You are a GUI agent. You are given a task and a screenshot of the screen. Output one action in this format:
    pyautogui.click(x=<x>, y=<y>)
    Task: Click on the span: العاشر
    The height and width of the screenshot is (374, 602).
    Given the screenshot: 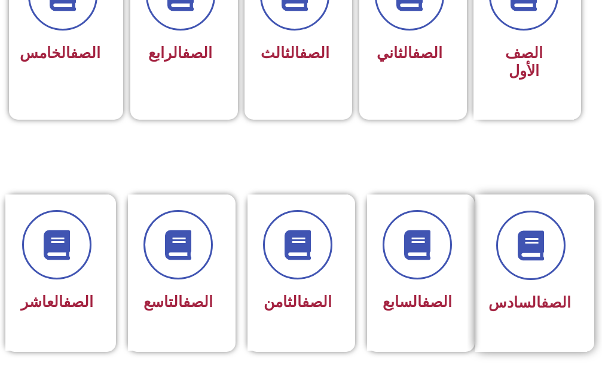 What is the action you would take?
    pyautogui.click(x=57, y=301)
    